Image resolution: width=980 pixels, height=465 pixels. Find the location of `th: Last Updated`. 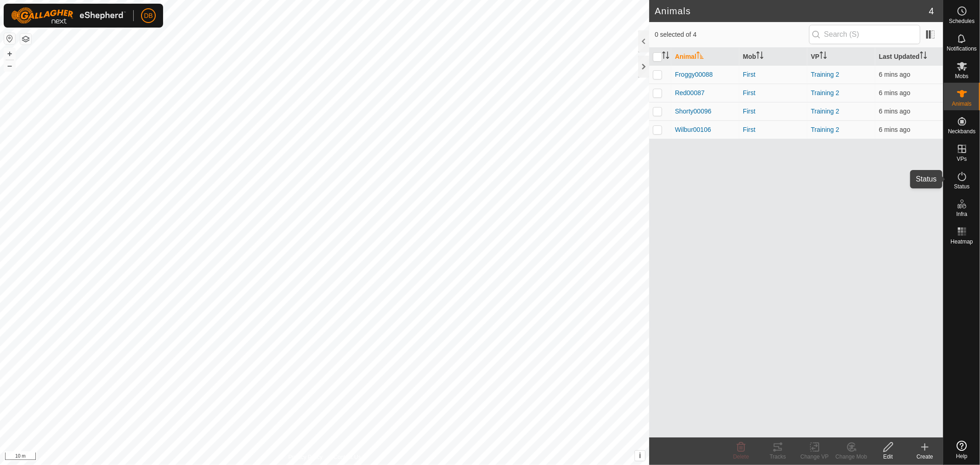

th: Last Updated is located at coordinates (910, 57).